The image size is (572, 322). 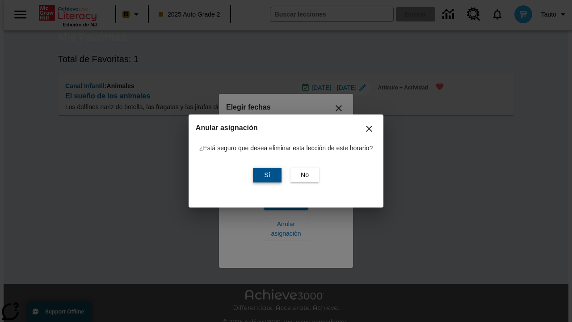 I want to click on button: No, so click(x=305, y=175).